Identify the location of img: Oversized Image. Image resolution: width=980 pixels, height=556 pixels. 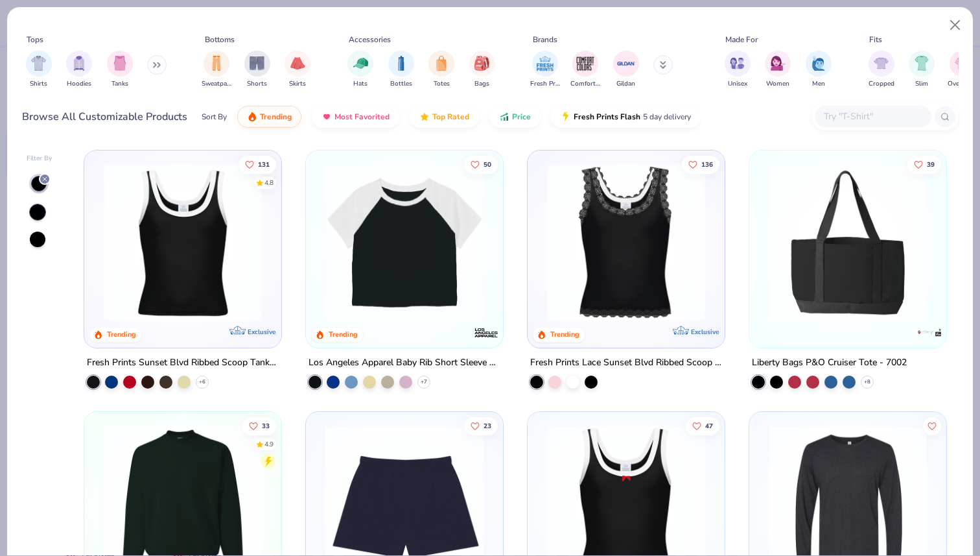
(962, 63).